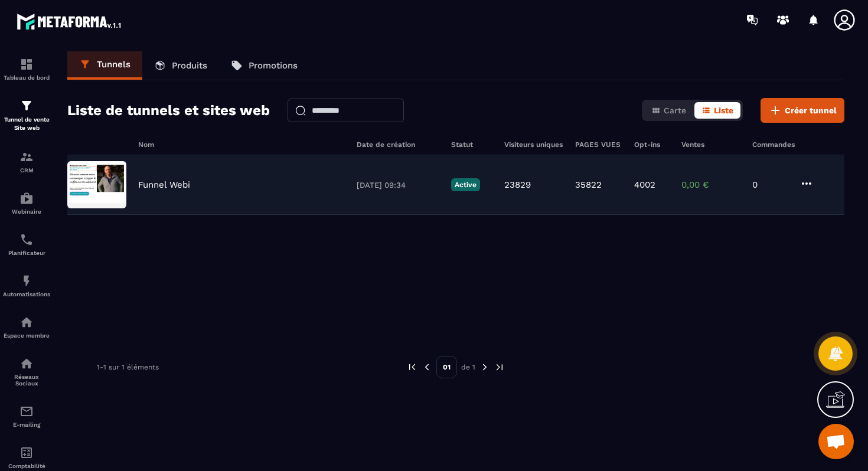  I want to click on button: Liste, so click(718, 110).